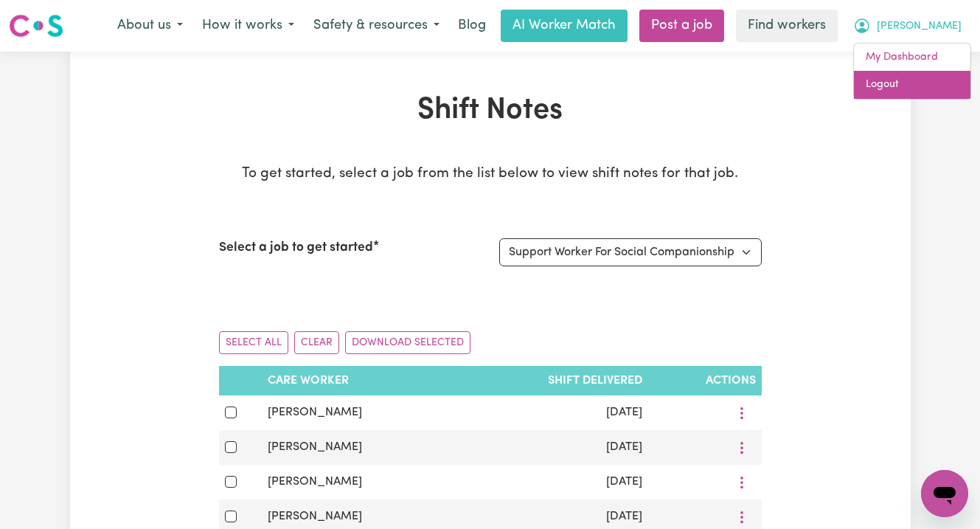 The image size is (980, 529). I want to click on button: How it works, so click(248, 26).